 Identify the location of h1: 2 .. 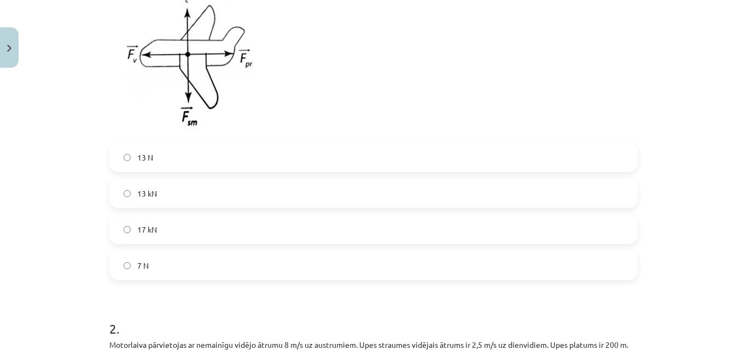
(373, 319).